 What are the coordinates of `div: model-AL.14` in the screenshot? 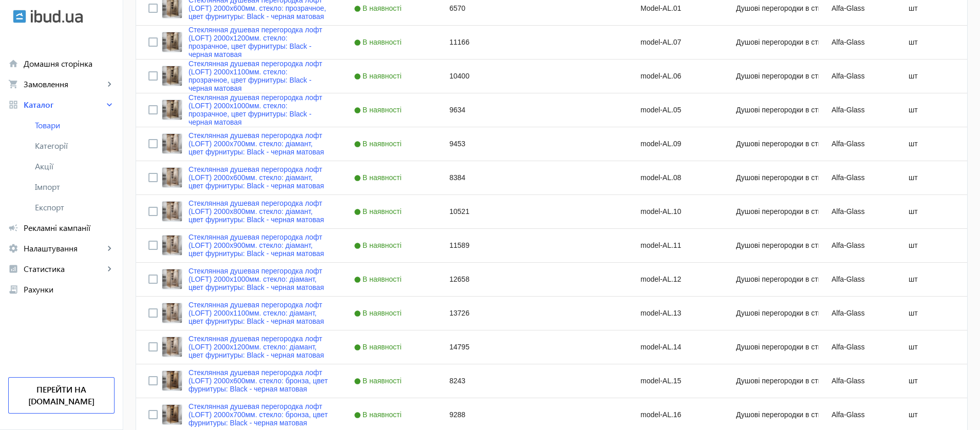 It's located at (676, 346).